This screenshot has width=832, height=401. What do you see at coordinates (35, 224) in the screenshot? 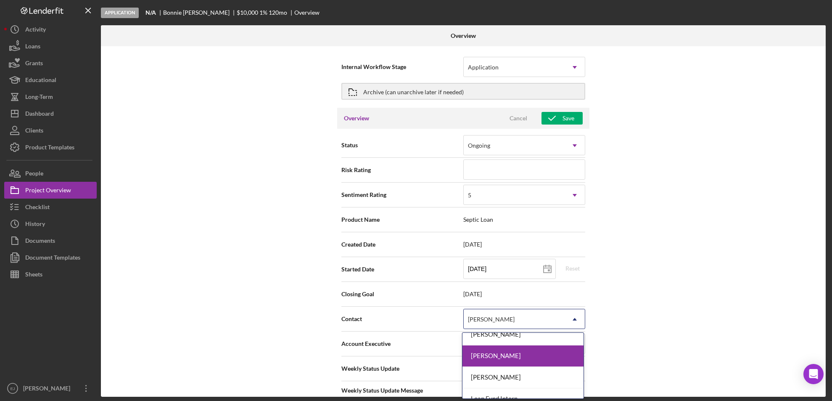
I see `div: History` at bounding box center [35, 224].